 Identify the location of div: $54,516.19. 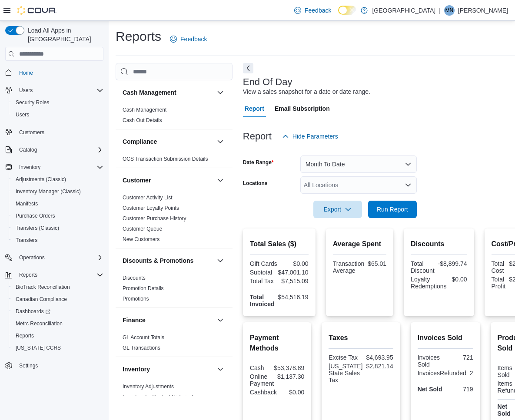
(293, 297).